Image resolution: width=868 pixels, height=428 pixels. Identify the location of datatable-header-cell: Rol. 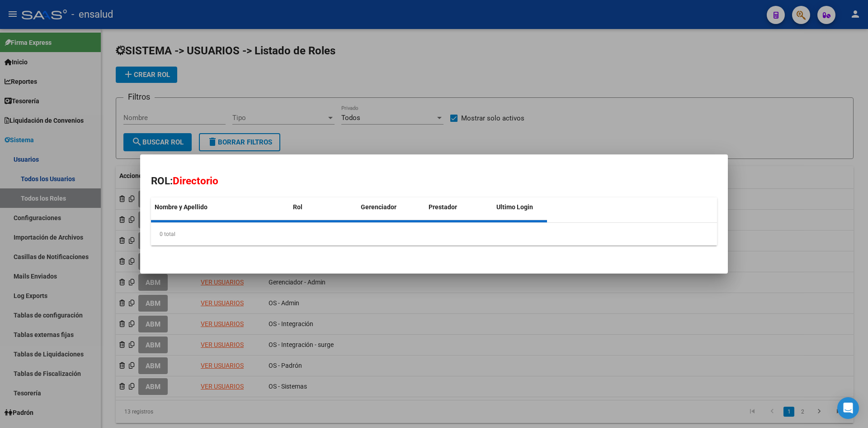
(324, 207).